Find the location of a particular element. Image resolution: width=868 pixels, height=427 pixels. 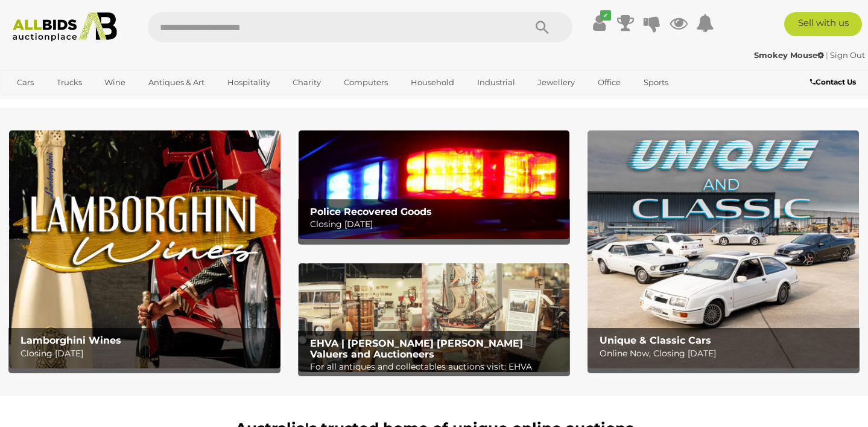

a: Jewellery is located at coordinates (556, 82).